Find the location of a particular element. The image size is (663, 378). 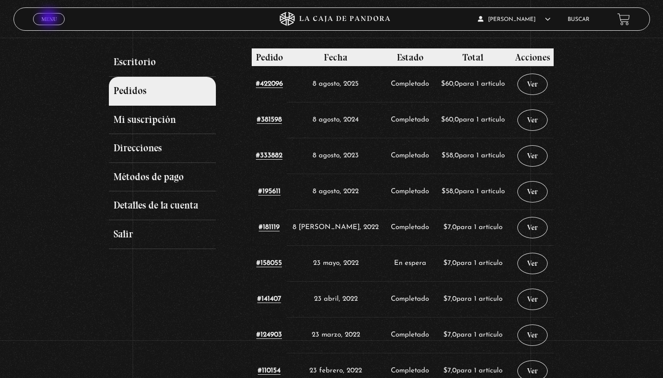

nav: Páginas de cuenta is located at coordinates (175, 148).